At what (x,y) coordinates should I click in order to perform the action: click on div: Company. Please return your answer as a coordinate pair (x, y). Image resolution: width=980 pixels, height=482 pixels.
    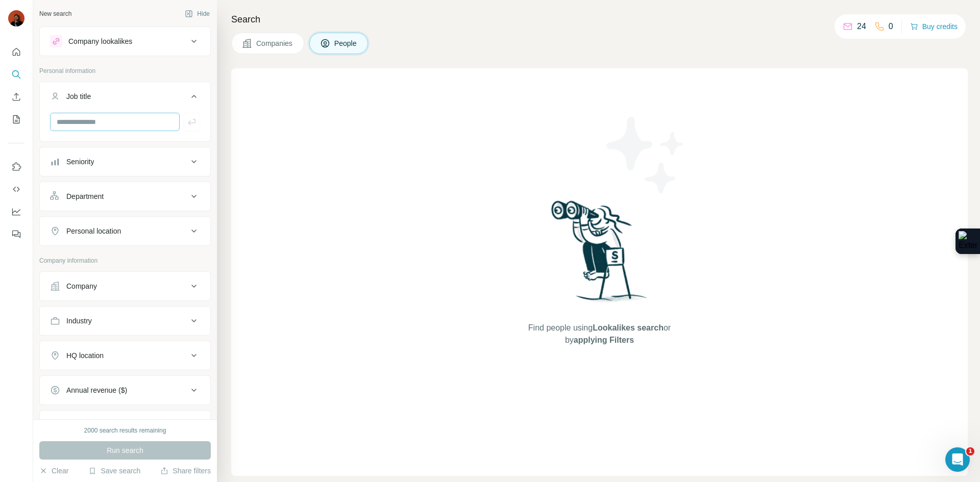
    Looking at the image, I should click on (82, 286).